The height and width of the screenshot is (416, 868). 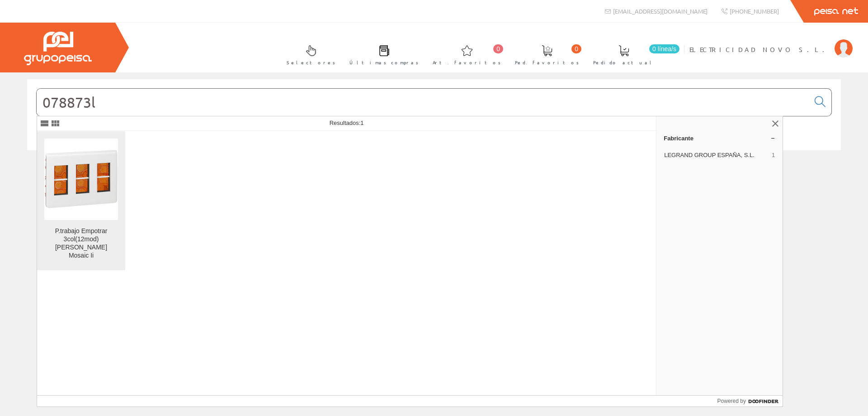 What do you see at coordinates (81, 179) in the screenshot?
I see `img: P.trabajo Empotrar 3col(12mod) Blanco Mosaic Ii` at bounding box center [81, 179].